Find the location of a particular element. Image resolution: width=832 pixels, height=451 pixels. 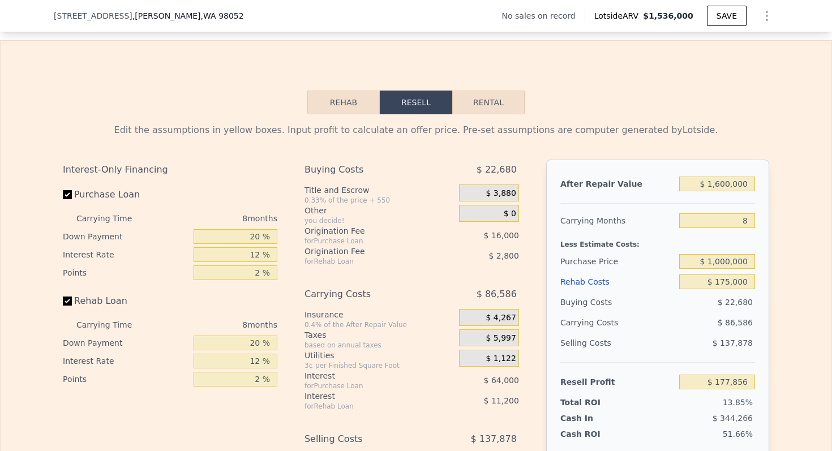

label: Rehab Loan is located at coordinates (126, 301).